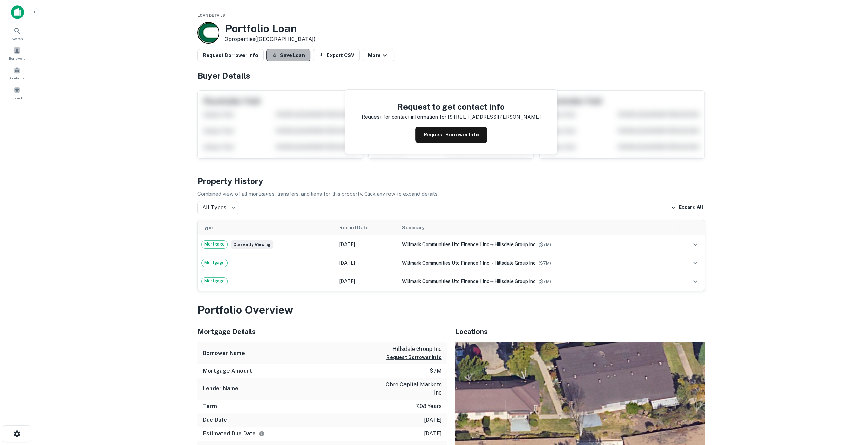  Describe the element at coordinates (270, 28) in the screenshot. I see `h3: Portfolio Loan` at that location.